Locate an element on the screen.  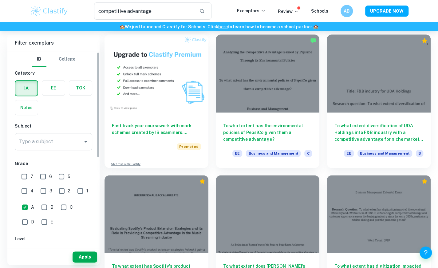
button: Open is located at coordinates (86, 142).